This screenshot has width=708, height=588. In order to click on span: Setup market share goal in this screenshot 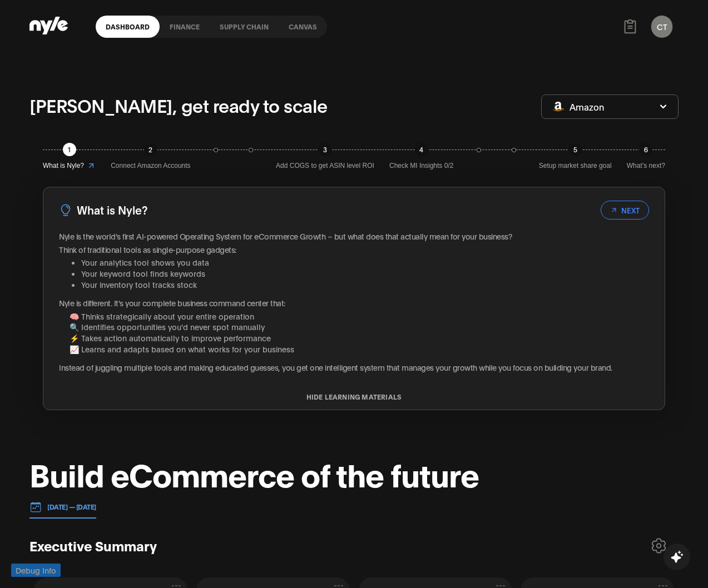, I will do `click(575, 165)`.